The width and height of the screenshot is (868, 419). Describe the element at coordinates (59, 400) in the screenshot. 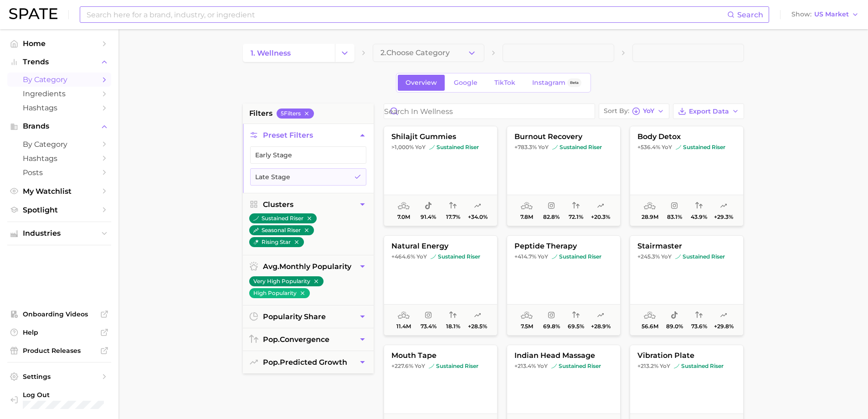

I see `a: Log out. Currently logged in with e-mail clee@jamiesonlabs.com.` at that location.